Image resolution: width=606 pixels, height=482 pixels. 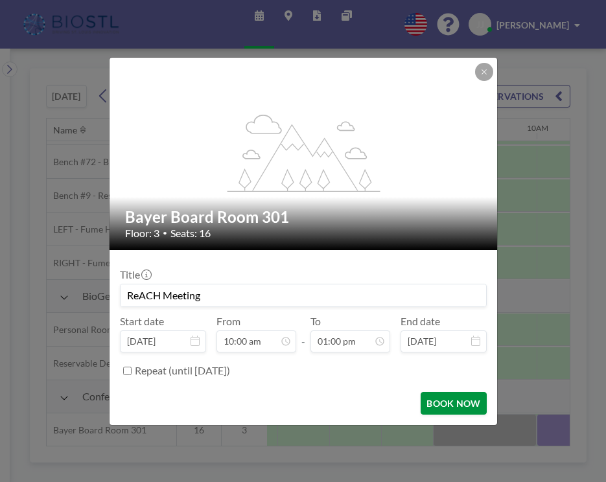 What do you see at coordinates (191, 233) in the screenshot?
I see `span: Seats: 16` at bounding box center [191, 233].